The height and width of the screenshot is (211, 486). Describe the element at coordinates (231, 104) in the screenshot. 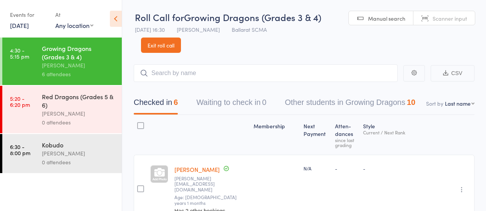

I see `button: Waiting to check in0` at that location.